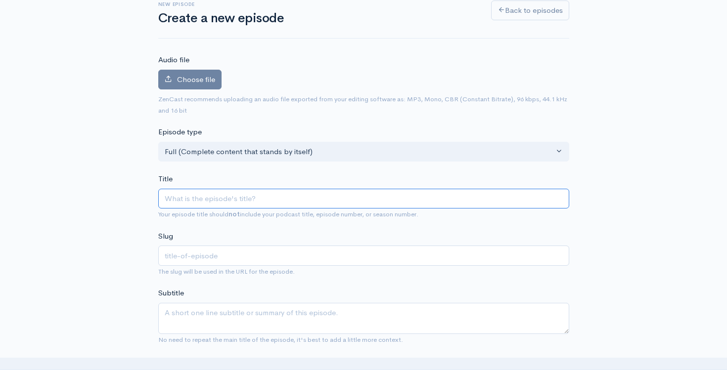 This screenshot has height=370, width=727. Describe the element at coordinates (196, 79) in the screenshot. I see `span: Choose file` at that location.